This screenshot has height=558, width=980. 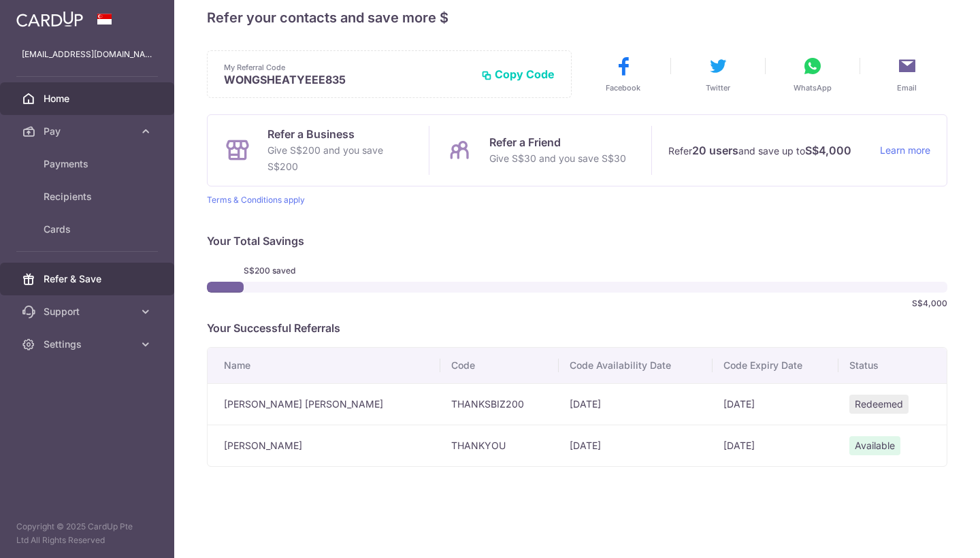 I want to click on button: Copy Code, so click(x=518, y=74).